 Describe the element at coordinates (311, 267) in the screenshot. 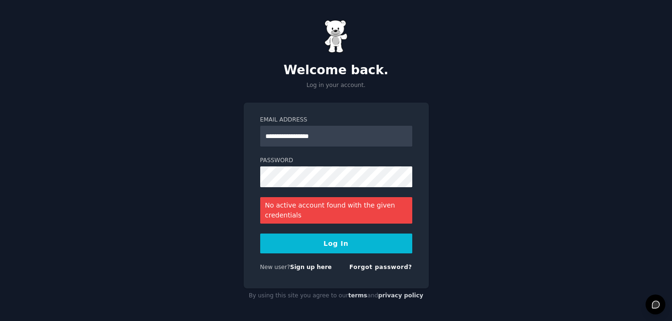

I see `a: Sign up here` at that location.